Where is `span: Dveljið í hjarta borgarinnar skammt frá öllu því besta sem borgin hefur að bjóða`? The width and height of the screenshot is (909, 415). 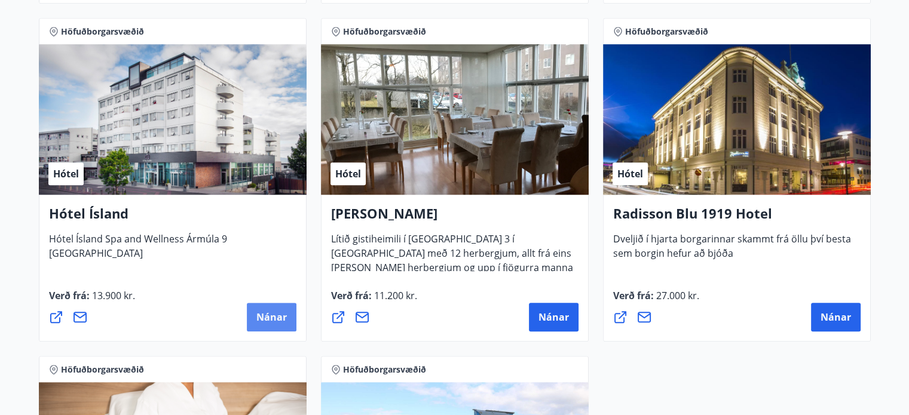
span: Dveljið í hjarta borgarinnar skammt frá öllu því besta sem borgin hefur að bjóða is located at coordinates (732, 251).